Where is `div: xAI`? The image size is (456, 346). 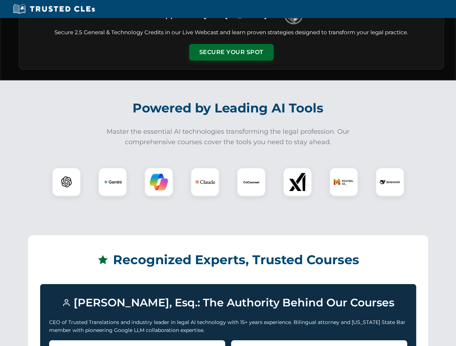
div: xAI is located at coordinates (297, 182).